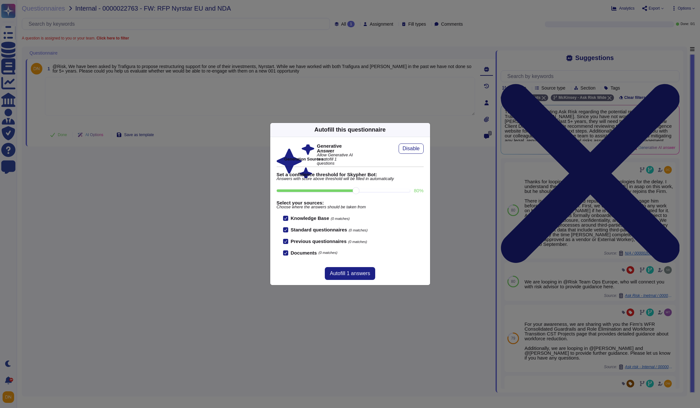 Image resolution: width=700 pixels, height=408 pixels. What do you see at coordinates (319, 229) in the screenshot?
I see `b: Standard questionnaires` at bounding box center [319, 229].